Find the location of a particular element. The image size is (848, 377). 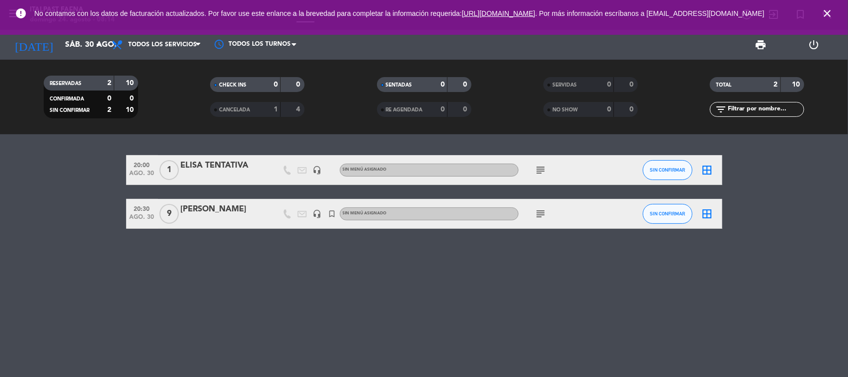

span: SERVIDAS is located at coordinates (565, 85).